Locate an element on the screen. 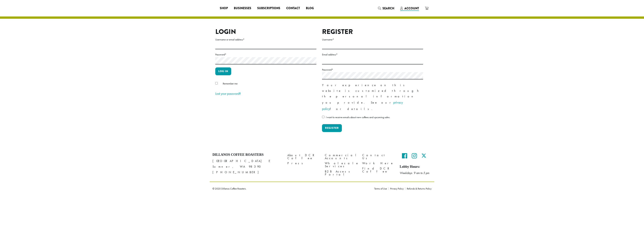 This screenshot has height=238, width=644. a: Terms of Use is located at coordinates (381, 189).